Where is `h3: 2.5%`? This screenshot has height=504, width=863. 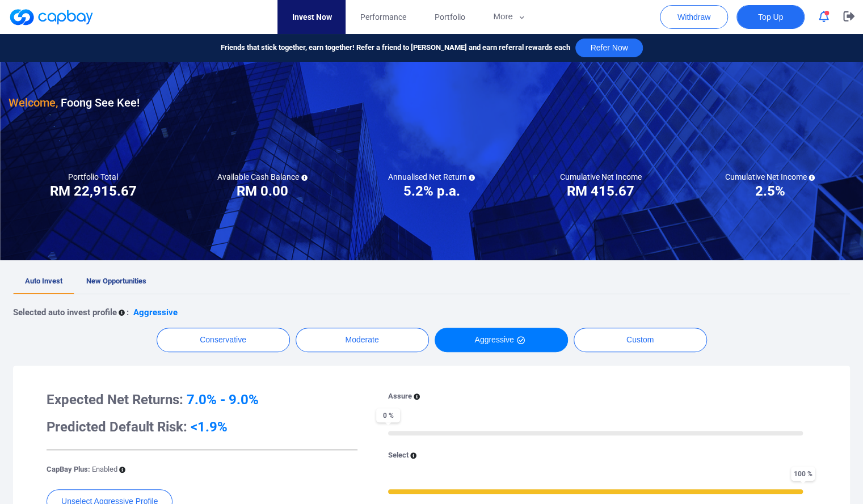
h3: 2.5% is located at coordinates (769, 191).